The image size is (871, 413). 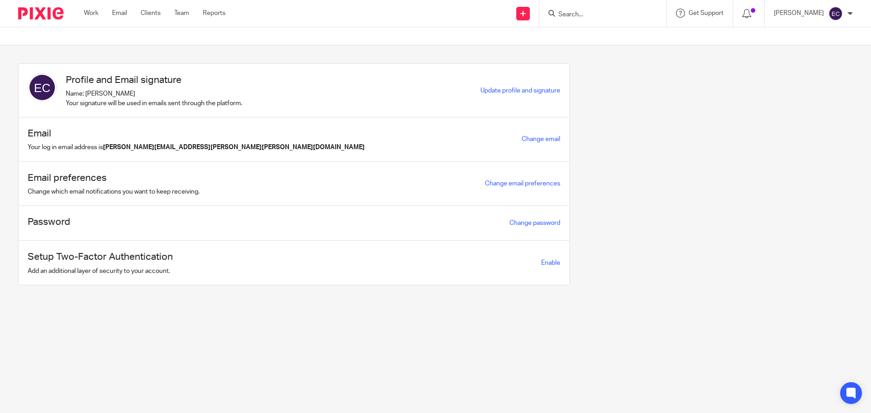 I want to click on a: Reports, so click(x=214, y=13).